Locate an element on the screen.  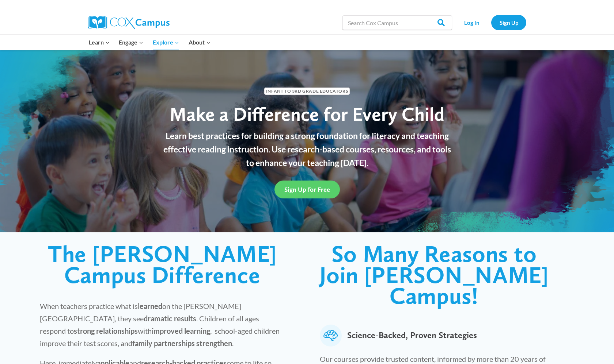
span: Learn is located at coordinates (99, 42).